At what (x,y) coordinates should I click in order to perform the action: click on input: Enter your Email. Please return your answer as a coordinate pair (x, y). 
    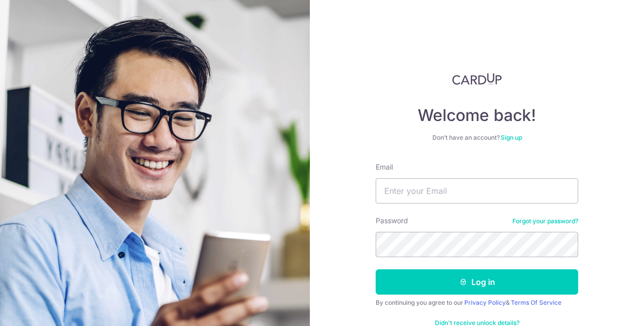
    Looking at the image, I should click on (477, 190).